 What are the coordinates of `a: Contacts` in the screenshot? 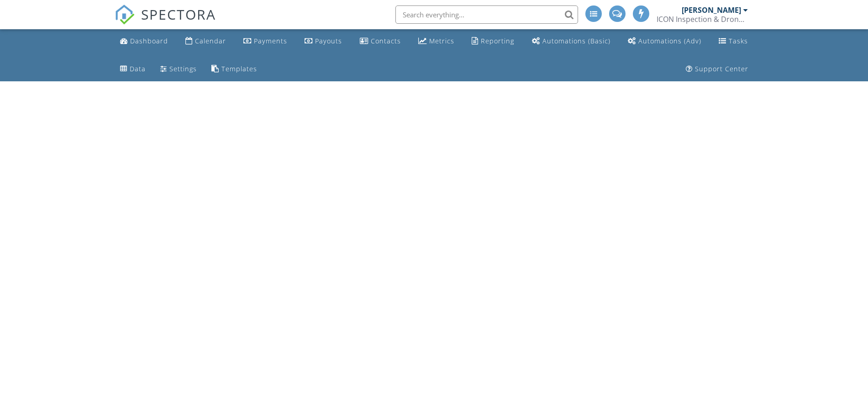 It's located at (380, 41).